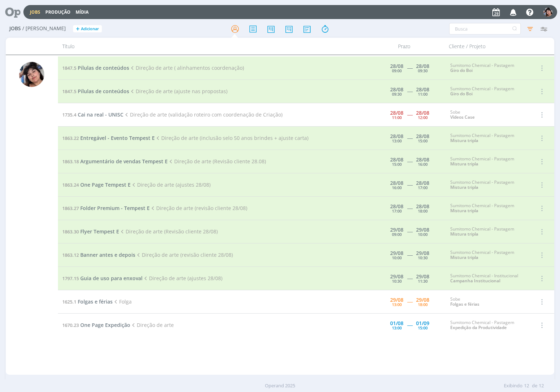 The width and height of the screenshot is (560, 392). Describe the element at coordinates (487, 278) in the screenshot. I see `div: Sumitomo Chemical - Institucional` at that location.